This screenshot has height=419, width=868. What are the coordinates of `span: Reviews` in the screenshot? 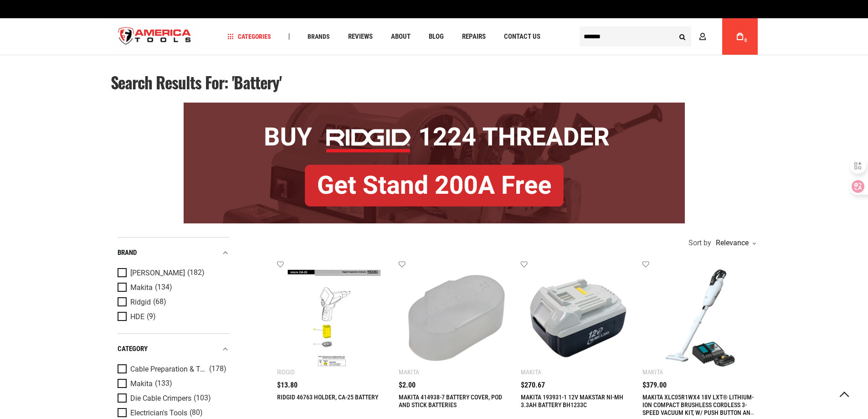 It's located at (360, 36).